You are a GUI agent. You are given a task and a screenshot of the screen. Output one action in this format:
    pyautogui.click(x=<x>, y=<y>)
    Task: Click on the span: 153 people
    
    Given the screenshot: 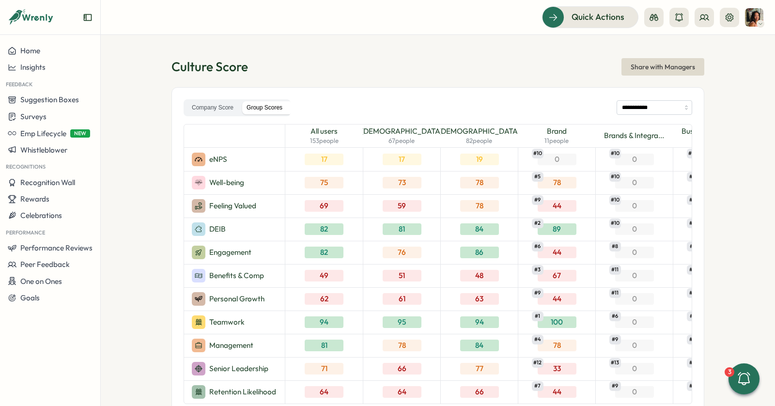 What is the action you would take?
    pyautogui.click(x=324, y=141)
    